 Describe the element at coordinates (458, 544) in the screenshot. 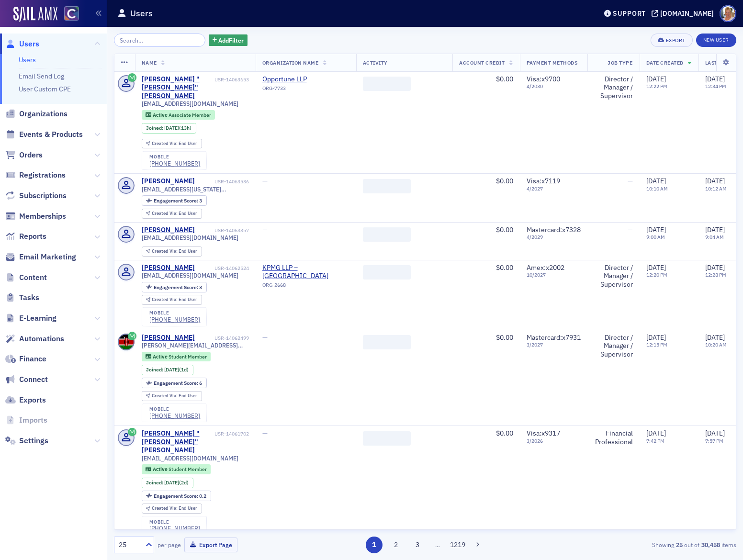

I see `button: 1219` at that location.